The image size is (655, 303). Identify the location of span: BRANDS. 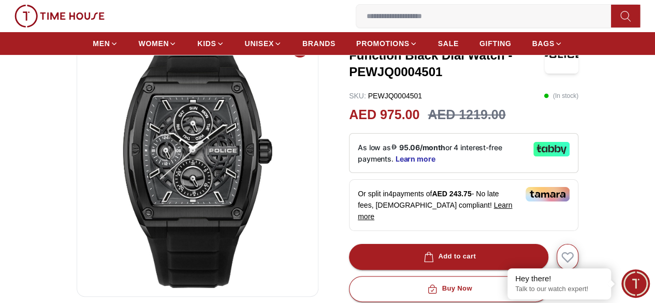
(319, 43).